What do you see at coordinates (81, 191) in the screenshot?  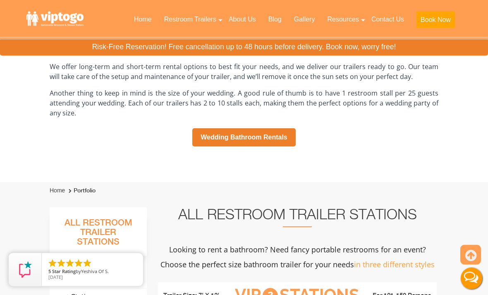 I see `li: Portfolio` at bounding box center [81, 191].